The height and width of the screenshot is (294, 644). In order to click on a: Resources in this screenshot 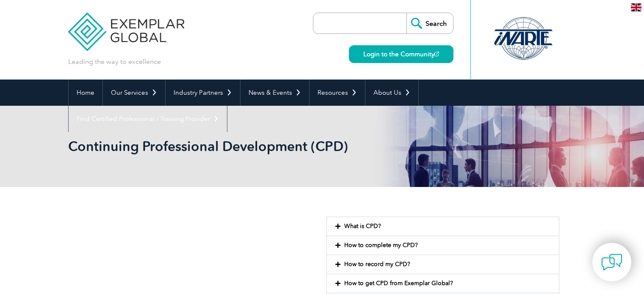, I will do `click(337, 92)`.